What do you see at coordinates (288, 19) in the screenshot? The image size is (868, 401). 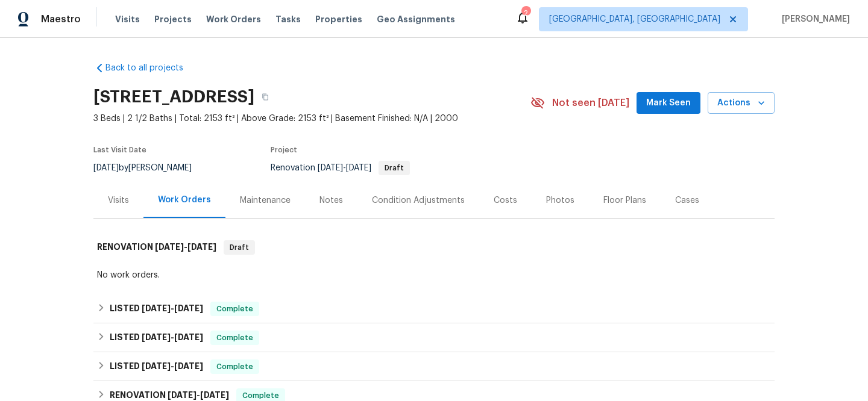 I see `span: Tasks` at bounding box center [288, 19].